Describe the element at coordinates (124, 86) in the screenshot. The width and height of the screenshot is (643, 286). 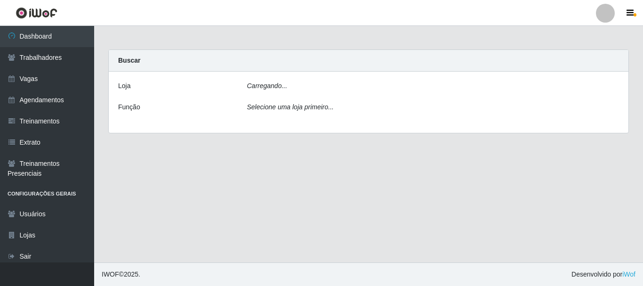
I see `label: Loja` at that location.